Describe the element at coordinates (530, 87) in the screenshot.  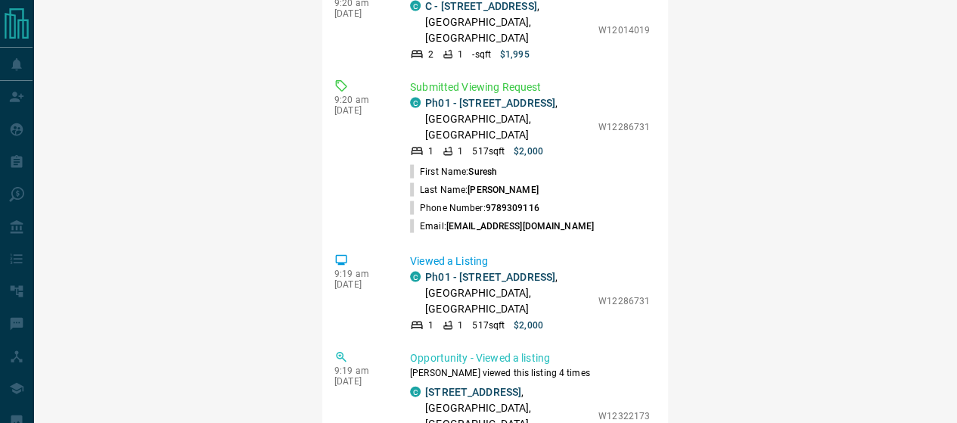
I see `p: Submitted Viewing Request` at that location.